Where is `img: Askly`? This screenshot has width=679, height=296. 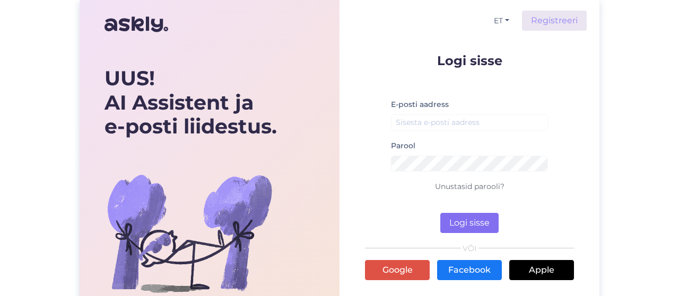 img: Askly is located at coordinates (136, 24).